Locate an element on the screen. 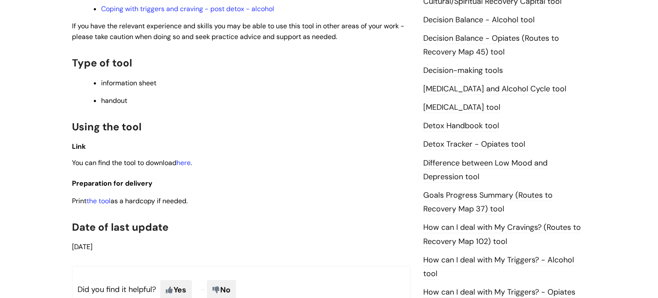 Image resolution: width=658 pixels, height=298 pixels. a: the tool is located at coordinates (99, 200).